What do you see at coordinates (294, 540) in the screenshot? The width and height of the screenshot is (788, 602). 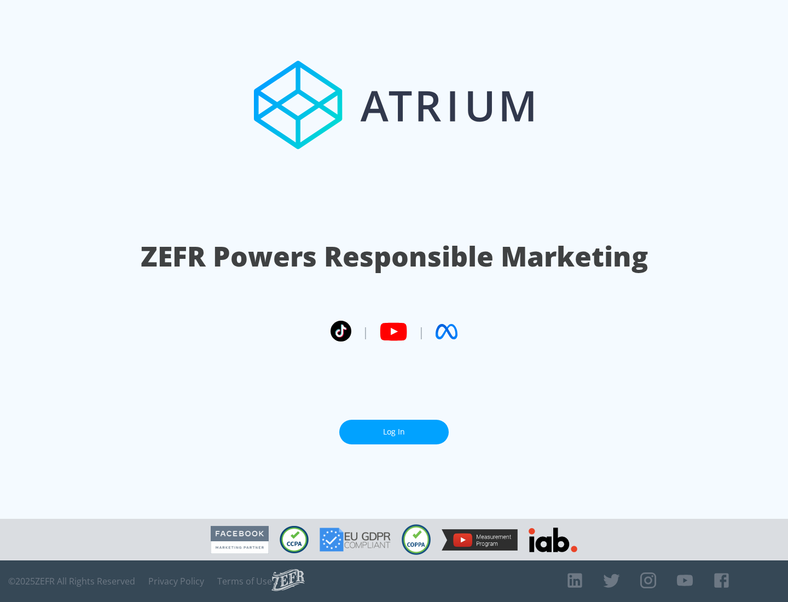 I see `img: CCPA Compliant` at bounding box center [294, 540].